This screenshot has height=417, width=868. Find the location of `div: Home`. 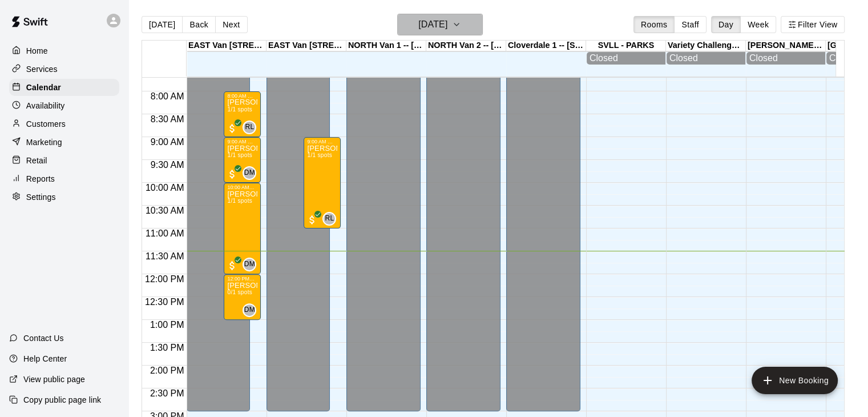

div: Home is located at coordinates (64, 51).